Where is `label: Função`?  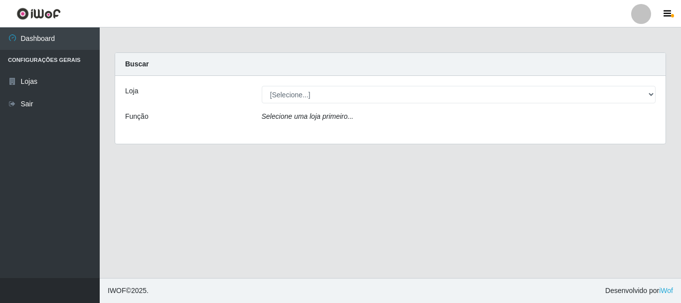
label: Função is located at coordinates (137, 116).